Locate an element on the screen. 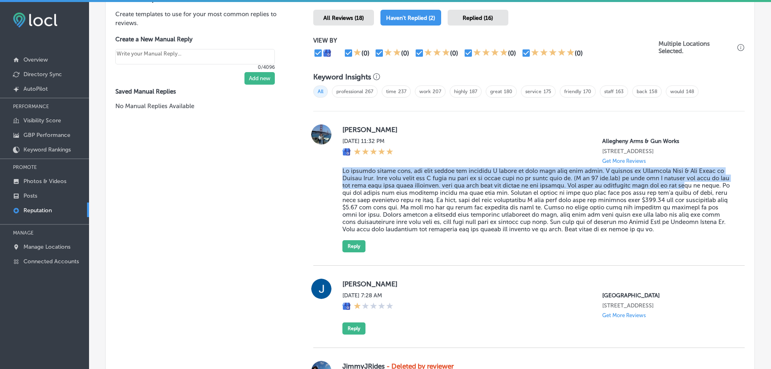 This screenshot has height=369, width=771. a: 175 is located at coordinates (547, 91).